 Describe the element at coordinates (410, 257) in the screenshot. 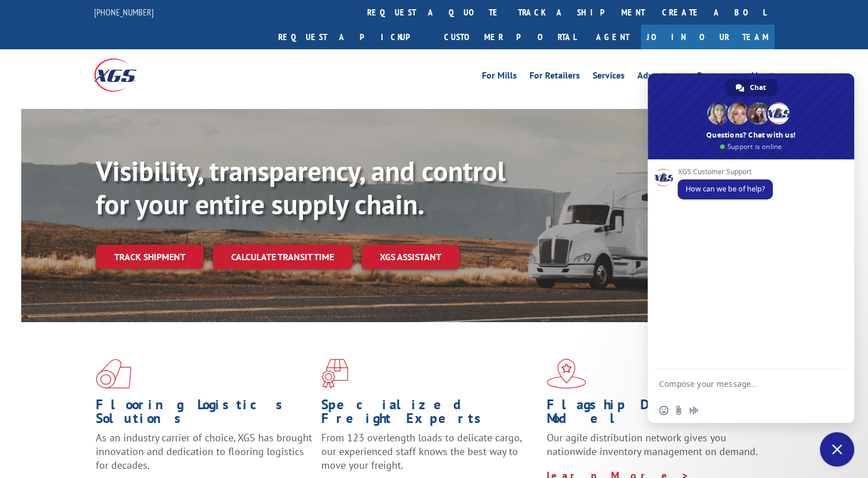

I see `a: XGS ASSISTANT` at that location.